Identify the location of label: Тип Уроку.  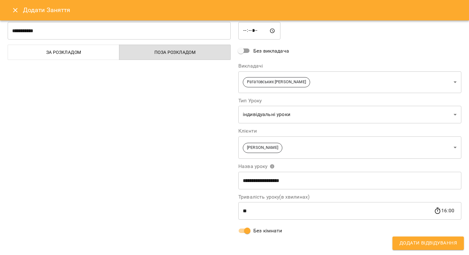
(350, 101).